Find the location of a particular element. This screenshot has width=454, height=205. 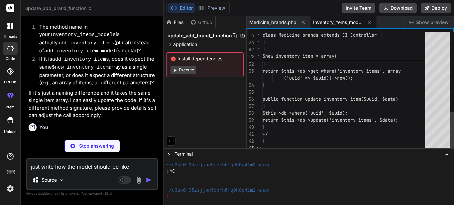

li: If it is , does it expect the same array as a single parameter, or does it expect a different str... is located at coordinates (95, 71).